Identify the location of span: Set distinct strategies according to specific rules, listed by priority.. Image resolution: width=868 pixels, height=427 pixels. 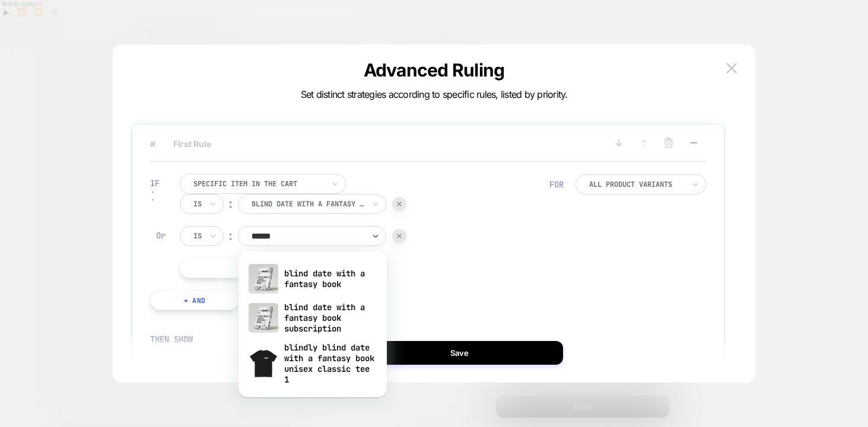
(434, 94).